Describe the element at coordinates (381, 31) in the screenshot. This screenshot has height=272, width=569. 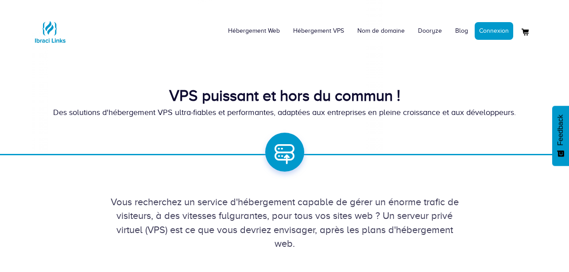
I see `a: Nom de domaine` at that location.